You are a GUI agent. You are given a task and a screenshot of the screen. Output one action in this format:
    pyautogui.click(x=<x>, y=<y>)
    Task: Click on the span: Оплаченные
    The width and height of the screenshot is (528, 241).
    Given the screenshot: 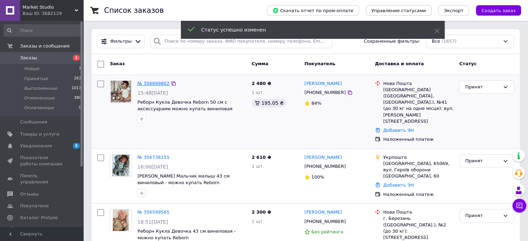 What is the action you would take?
    pyautogui.click(x=39, y=108)
    